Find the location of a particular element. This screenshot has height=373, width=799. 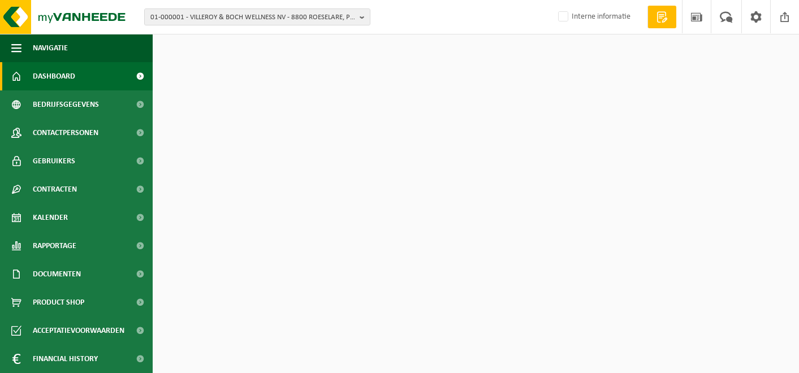

span: Rapportage is located at coordinates (54, 246).